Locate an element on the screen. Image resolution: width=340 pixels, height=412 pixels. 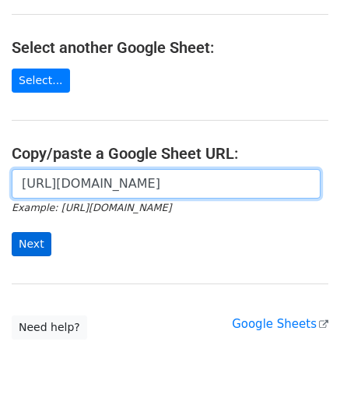
a: Need help? is located at coordinates (49, 327).